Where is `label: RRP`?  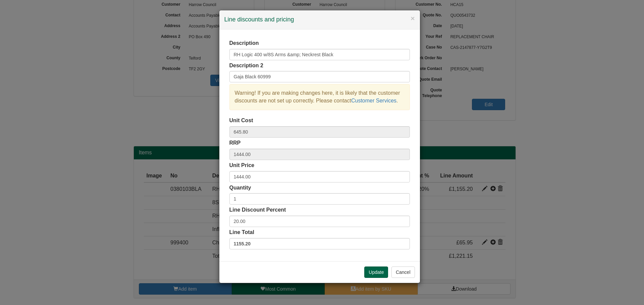 label: RRP is located at coordinates (235, 143).